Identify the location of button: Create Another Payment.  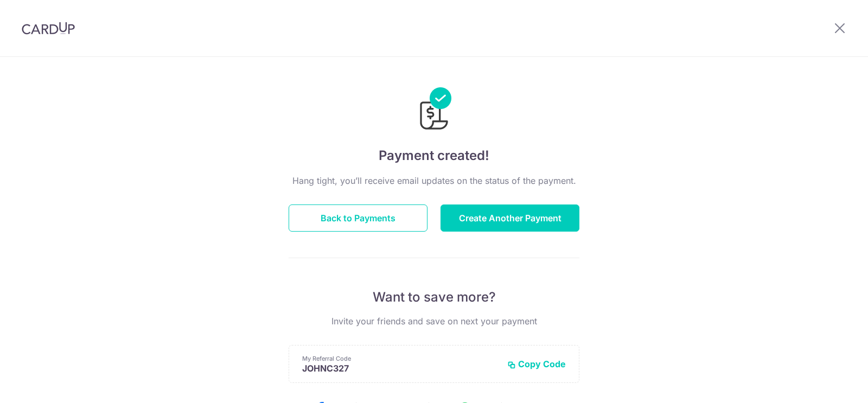
(510, 219).